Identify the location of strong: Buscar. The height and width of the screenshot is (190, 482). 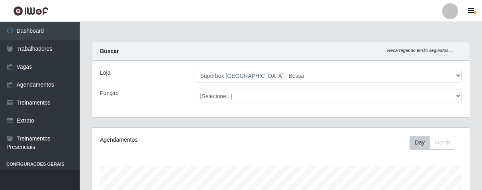
(109, 51).